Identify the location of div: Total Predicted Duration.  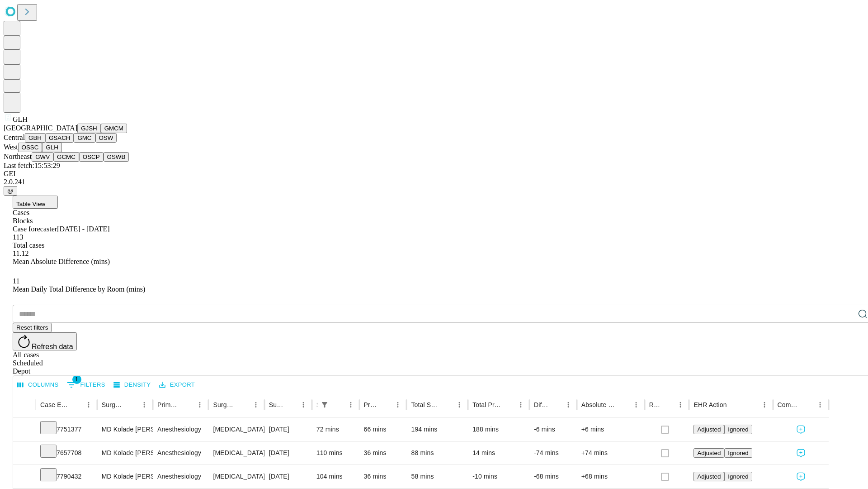
(487, 405).